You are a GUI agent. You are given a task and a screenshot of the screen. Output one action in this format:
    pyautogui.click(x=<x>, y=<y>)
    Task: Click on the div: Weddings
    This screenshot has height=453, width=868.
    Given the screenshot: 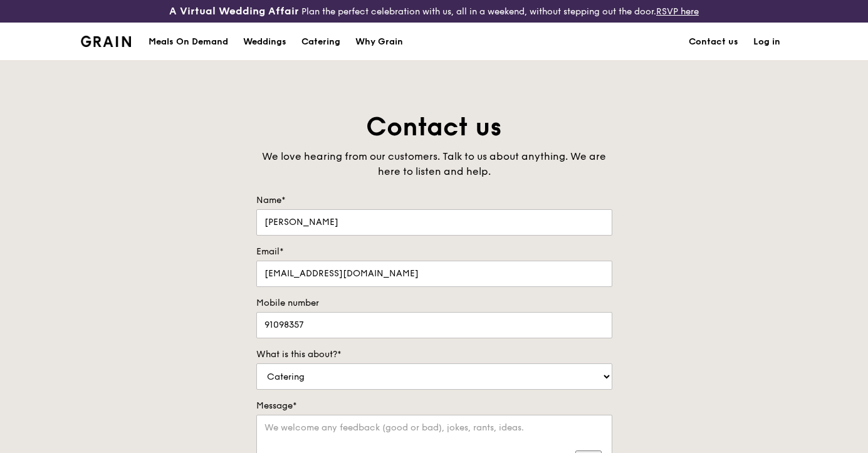 What is the action you would take?
    pyautogui.click(x=265, y=42)
    